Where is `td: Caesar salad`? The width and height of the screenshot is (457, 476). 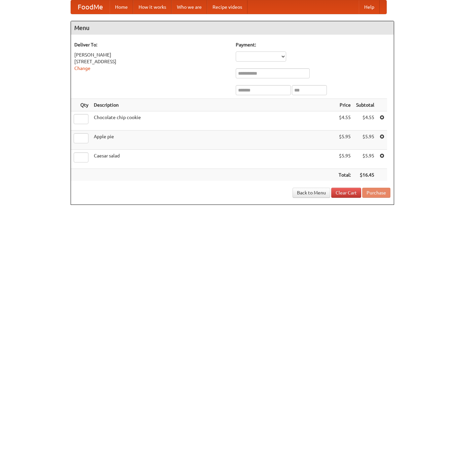
td: Caesar salad is located at coordinates (213, 159).